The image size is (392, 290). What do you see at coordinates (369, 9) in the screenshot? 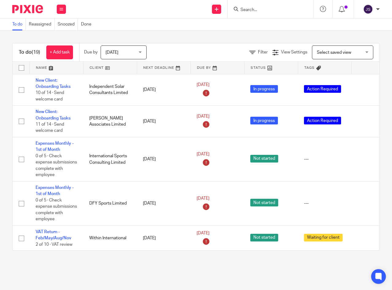
I see `img: svg%3E` at bounding box center [369, 9].